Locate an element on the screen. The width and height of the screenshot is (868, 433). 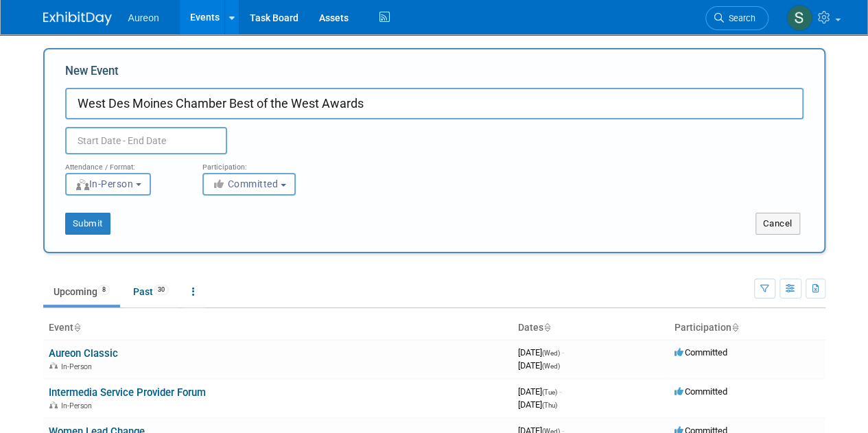
span: (Thu) is located at coordinates (550, 405).